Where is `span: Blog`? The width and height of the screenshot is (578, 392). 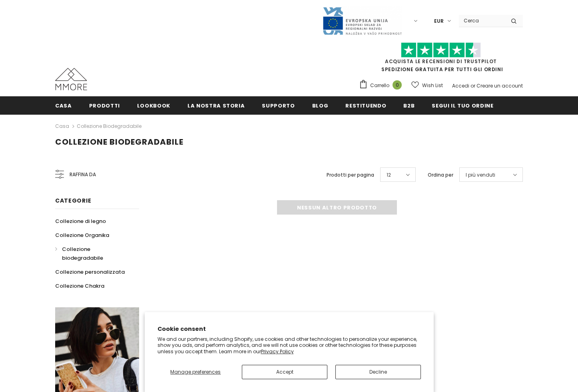
span: Blog is located at coordinates (320, 106).